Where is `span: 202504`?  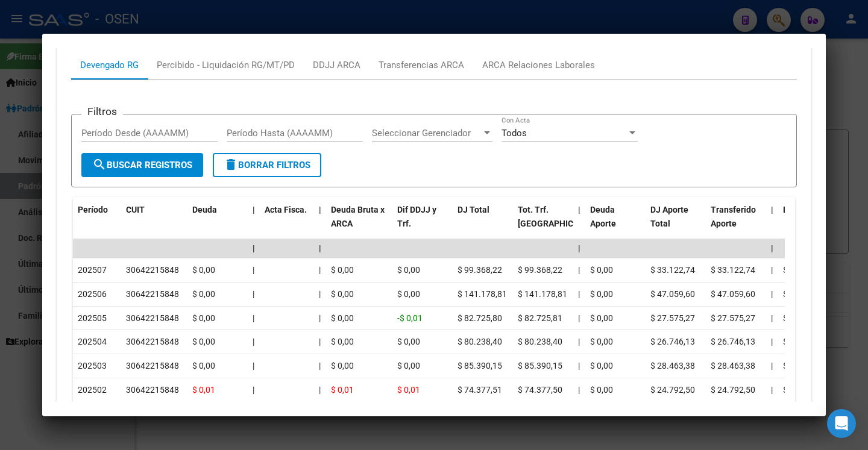 span: 202504 is located at coordinates (92, 341).